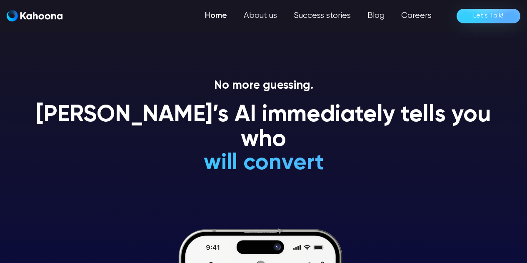  Describe the element at coordinates (35, 16) in the screenshot. I see `a: home` at that location.